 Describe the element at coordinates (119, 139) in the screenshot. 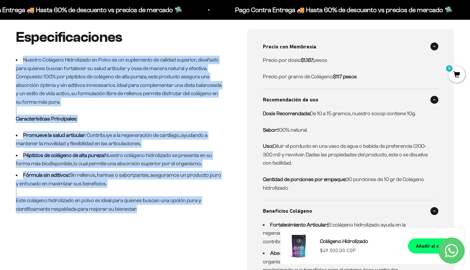

I see `li: : Contribuye a la regeneración de cartílago, ayudando a mantener la movilidad y flexibilidad en l...` at that location.